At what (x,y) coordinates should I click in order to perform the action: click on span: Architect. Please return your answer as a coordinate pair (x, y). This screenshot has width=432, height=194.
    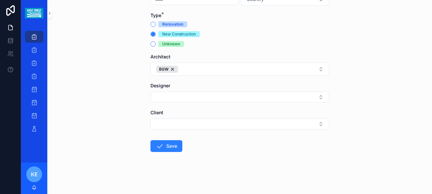
    Looking at the image, I should click on (160, 57).